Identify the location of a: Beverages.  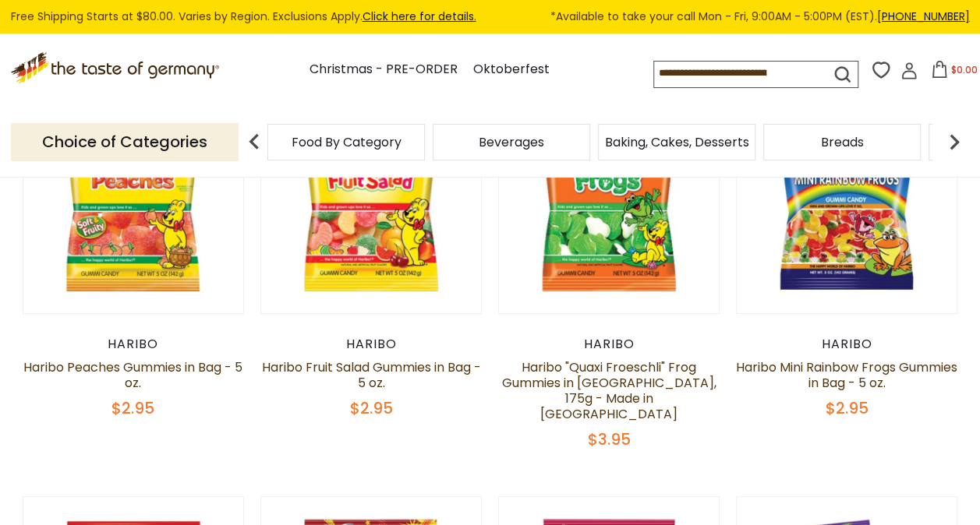
(511, 142).